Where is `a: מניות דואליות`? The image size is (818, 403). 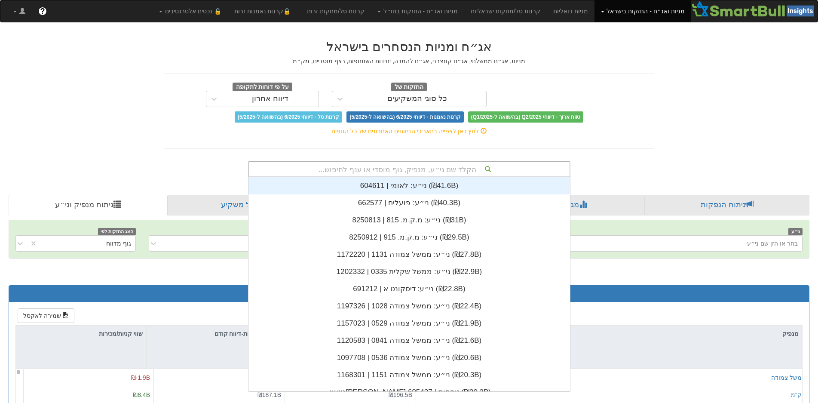
a: מניות דואליות is located at coordinates (570, 11).